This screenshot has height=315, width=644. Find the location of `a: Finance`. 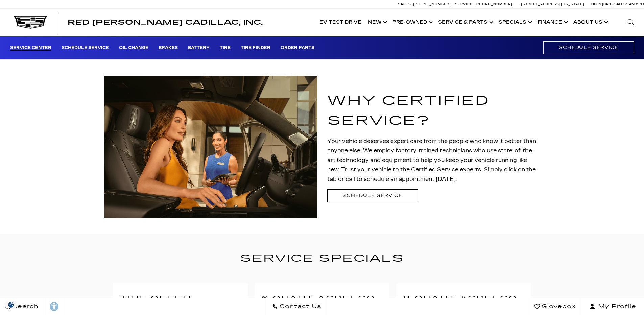

a: Finance is located at coordinates (552, 23).